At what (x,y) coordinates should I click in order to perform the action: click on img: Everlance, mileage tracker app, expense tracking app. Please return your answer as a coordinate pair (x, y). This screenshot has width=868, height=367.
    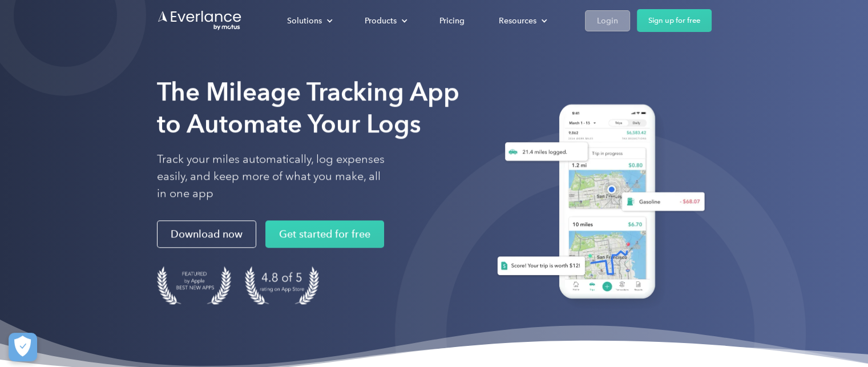
    Looking at the image, I should click on (597, 203).